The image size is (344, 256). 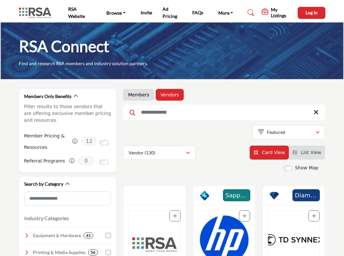 What do you see at coordinates (273, 153) in the screenshot?
I see `span: Card View` at bounding box center [273, 153].